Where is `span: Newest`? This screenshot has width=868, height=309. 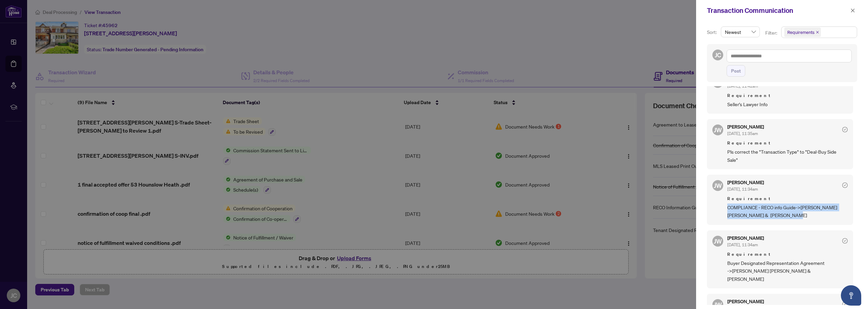
span: Newest is located at coordinates (740, 31).